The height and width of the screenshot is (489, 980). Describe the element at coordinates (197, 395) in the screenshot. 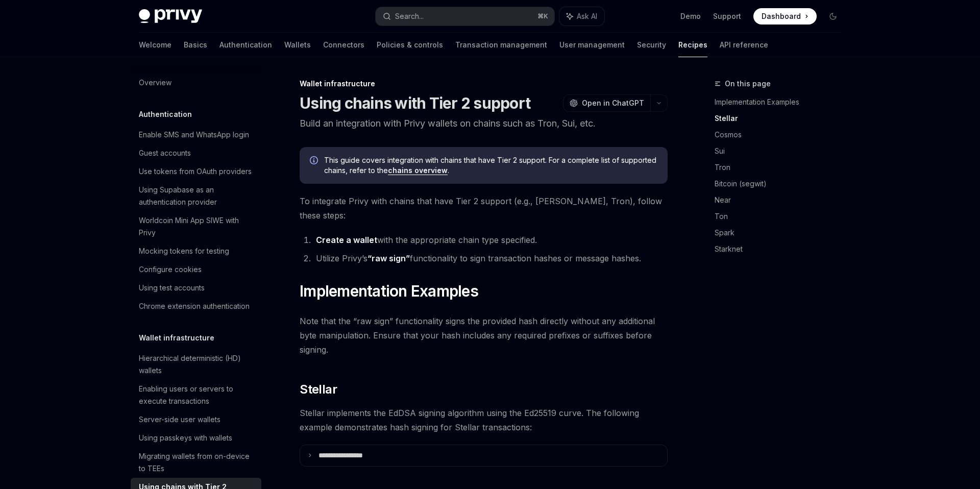

I see `div: Enabling users or servers to execute transactions` at that location.